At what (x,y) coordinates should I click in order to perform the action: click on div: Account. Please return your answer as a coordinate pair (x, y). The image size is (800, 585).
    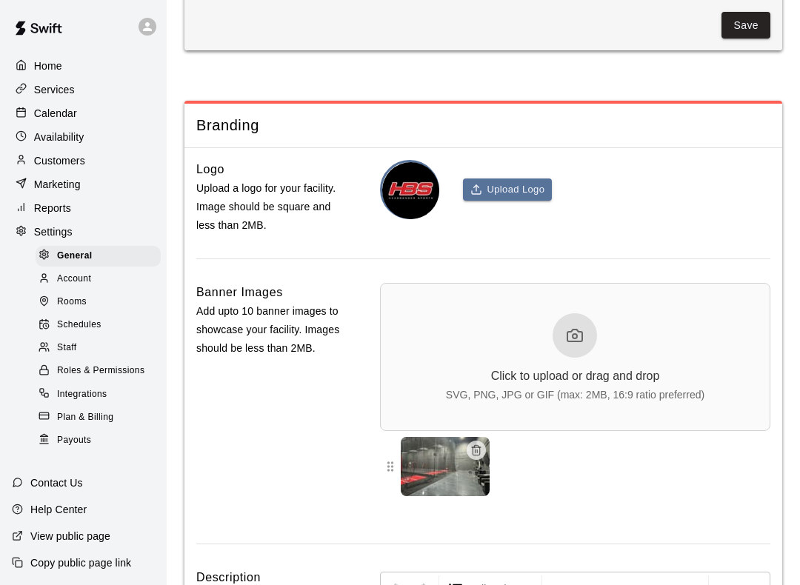
    Looking at the image, I should click on (98, 279).